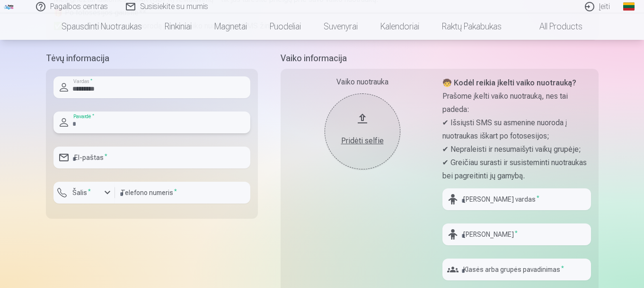 Image resolution: width=644 pixels, height=288 pixels. What do you see at coordinates (178, 27) in the screenshot?
I see `a: Rinkiniai` at bounding box center [178, 27].